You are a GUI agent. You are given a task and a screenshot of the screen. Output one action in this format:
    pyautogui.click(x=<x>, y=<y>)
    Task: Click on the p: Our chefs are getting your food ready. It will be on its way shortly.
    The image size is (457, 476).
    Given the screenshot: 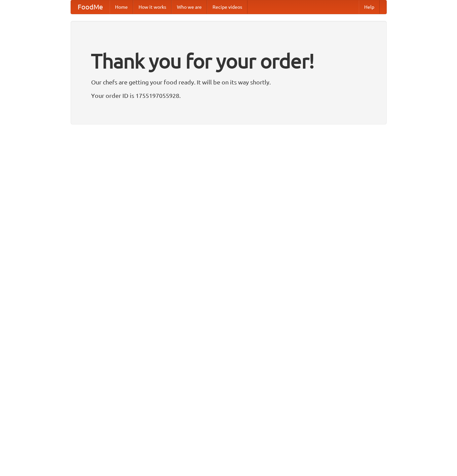 What is the action you would take?
    pyautogui.click(x=229, y=82)
    